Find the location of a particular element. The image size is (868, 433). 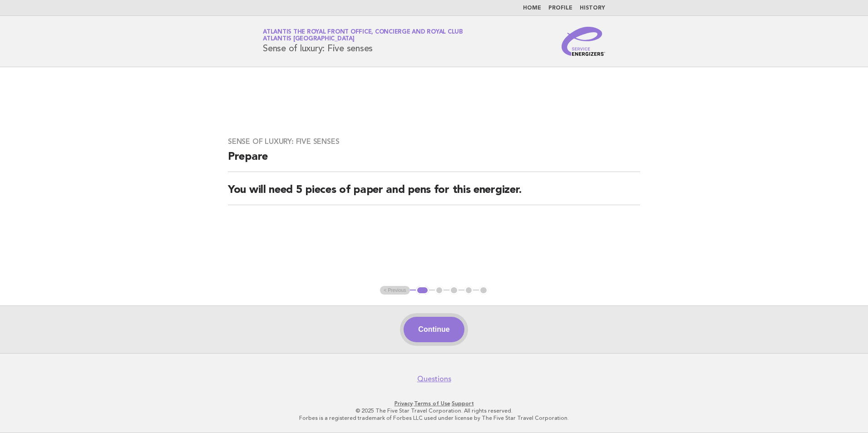

a: Terms of Use is located at coordinates (432, 403).